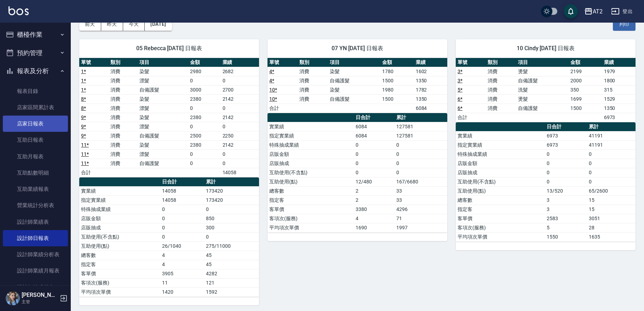  What do you see at coordinates (13, 298) in the screenshot?
I see `img: Person` at bounding box center [13, 298].